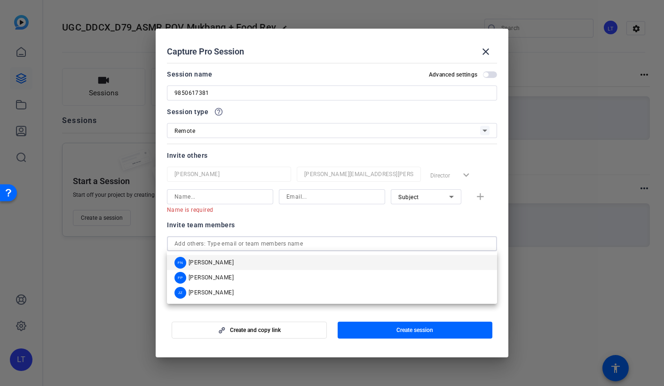 The height and width of the screenshot is (386, 664). Describe the element at coordinates (415, 331) in the screenshot. I see `span: Create session` at that location.